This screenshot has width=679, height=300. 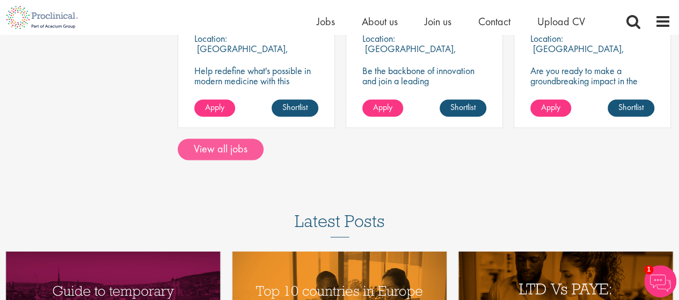 I want to click on p: Be the backbone of innovation and join a leading pharmaceutical company to help keep life-changin..., so click(x=424, y=91).